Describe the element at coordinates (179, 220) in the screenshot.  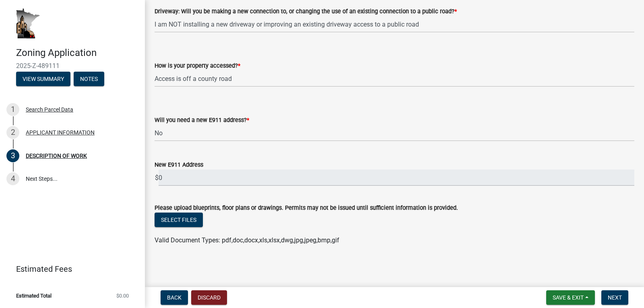
I see `button: Select files` at that location.